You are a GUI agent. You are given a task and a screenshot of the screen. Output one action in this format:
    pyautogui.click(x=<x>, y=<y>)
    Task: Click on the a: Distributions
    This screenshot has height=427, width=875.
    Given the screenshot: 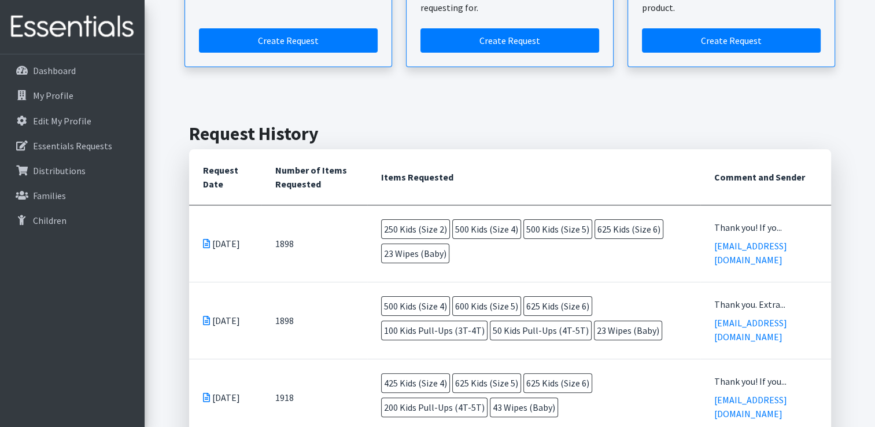 What is the action you would take?
    pyautogui.click(x=72, y=171)
    